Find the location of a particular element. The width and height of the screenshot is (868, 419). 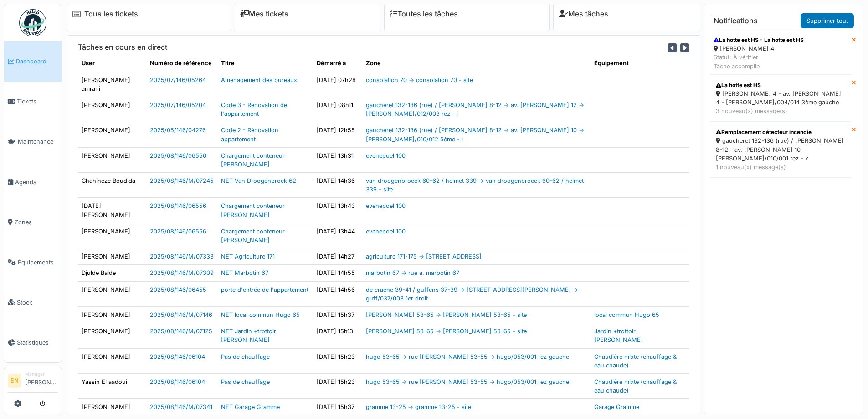

a: 2025/08/146/M/07333 is located at coordinates (182, 256).